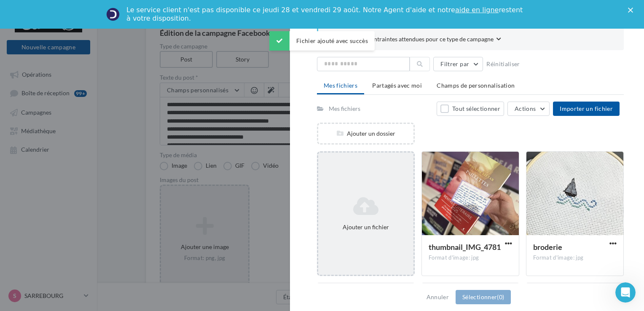 This screenshot has height=311, width=644. I want to click on span: thumbnail_IMG_4781, so click(465, 247).